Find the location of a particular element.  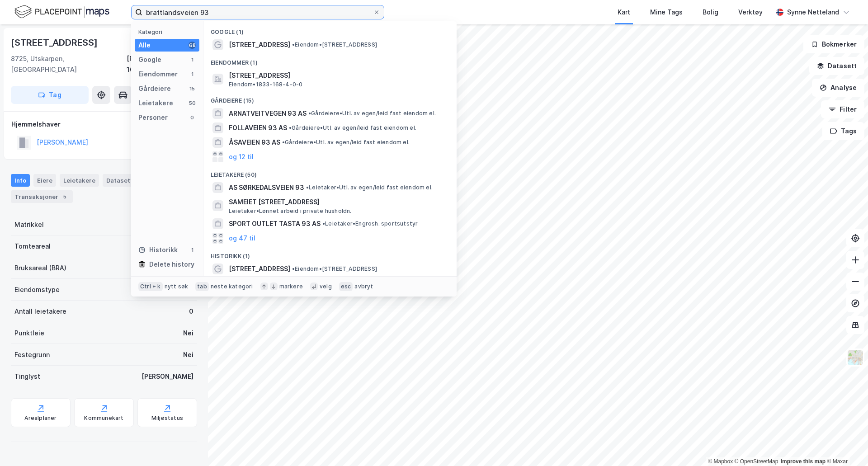

a: OpenStreetMap is located at coordinates (756, 461).